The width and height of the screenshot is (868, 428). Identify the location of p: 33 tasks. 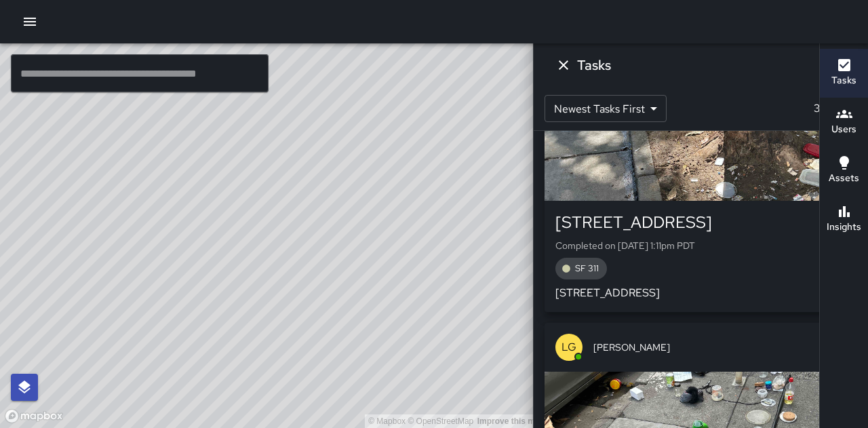
(833, 108).